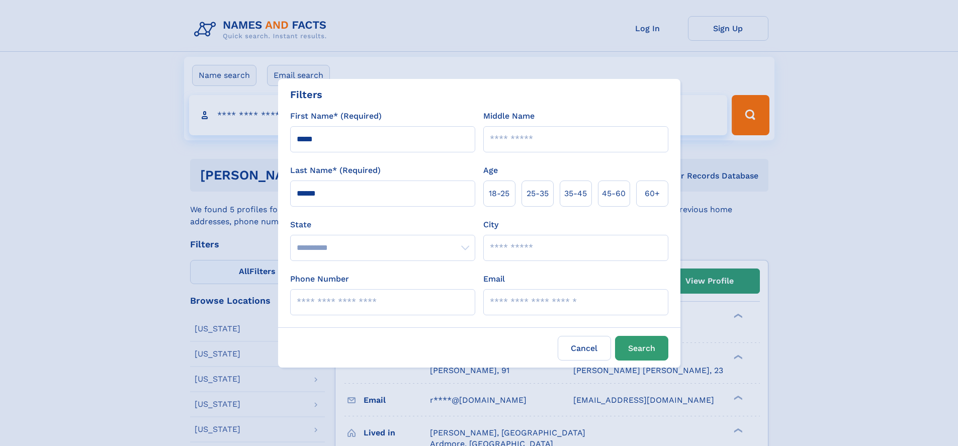 Image resolution: width=958 pixels, height=446 pixels. What do you see at coordinates (306, 95) in the screenshot?
I see `div: Filters` at bounding box center [306, 95].